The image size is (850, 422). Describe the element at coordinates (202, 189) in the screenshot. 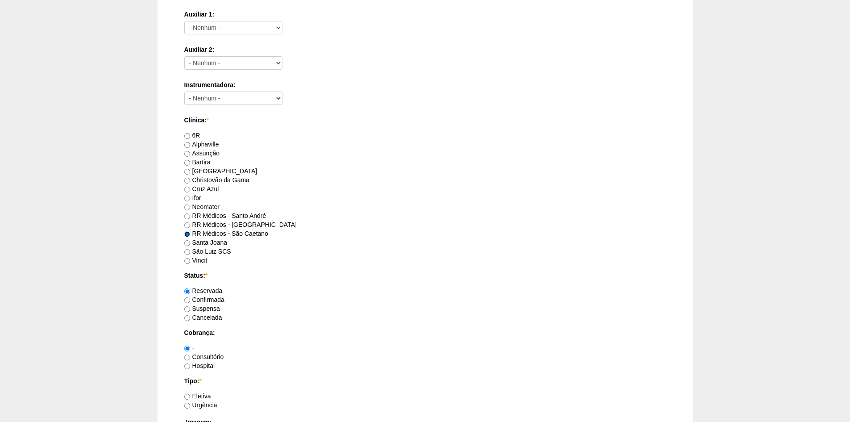

I see `label: Cruz Azul` at that location.